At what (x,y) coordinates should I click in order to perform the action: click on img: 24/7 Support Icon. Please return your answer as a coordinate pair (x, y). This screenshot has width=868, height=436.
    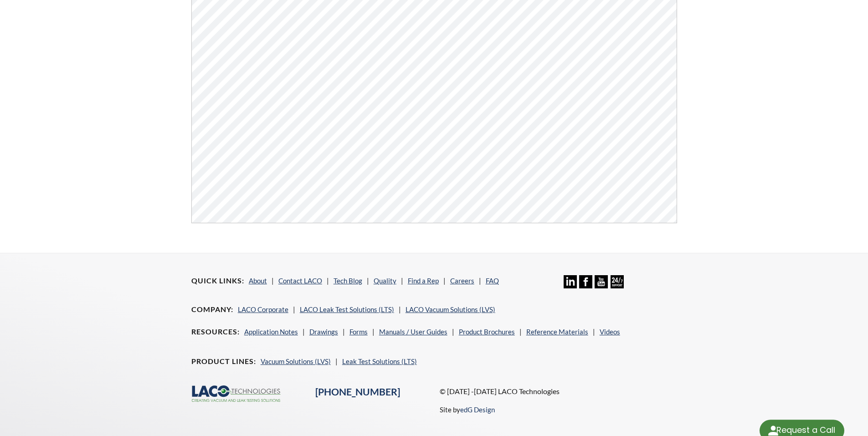
    Looking at the image, I should click on (617, 282).